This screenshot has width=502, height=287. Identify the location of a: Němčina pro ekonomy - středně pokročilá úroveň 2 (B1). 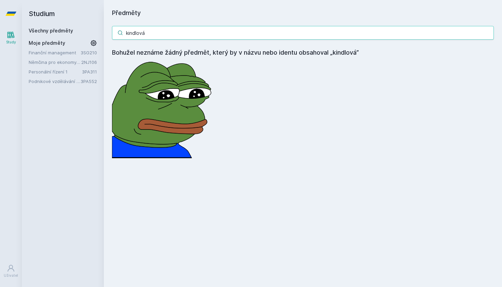
(55, 62).